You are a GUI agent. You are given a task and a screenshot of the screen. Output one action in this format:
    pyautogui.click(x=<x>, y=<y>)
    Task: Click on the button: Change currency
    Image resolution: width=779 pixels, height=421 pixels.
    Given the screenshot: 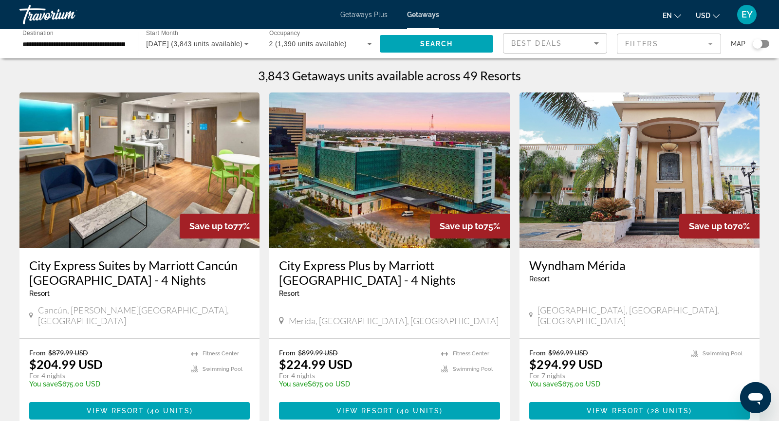 What is the action you would take?
    pyautogui.click(x=708, y=15)
    